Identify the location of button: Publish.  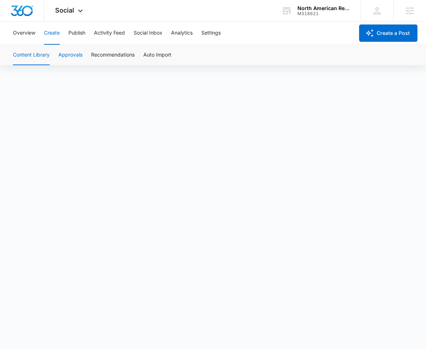
(77, 33).